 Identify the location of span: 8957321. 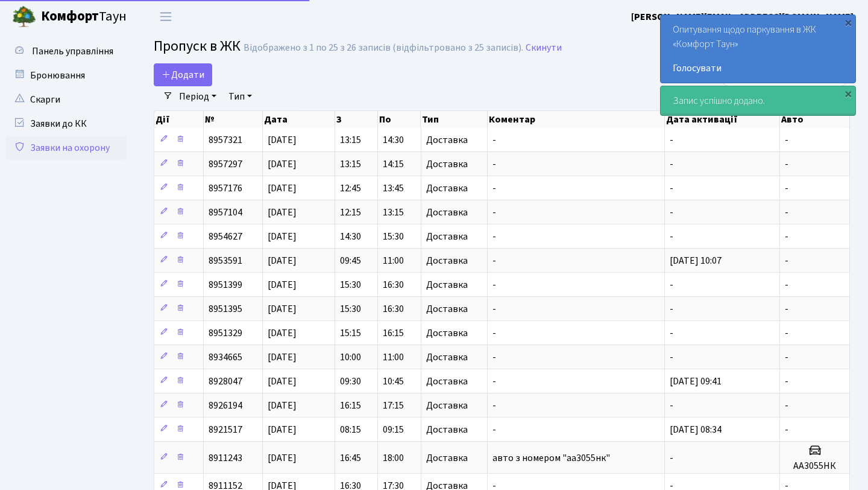
(225, 140).